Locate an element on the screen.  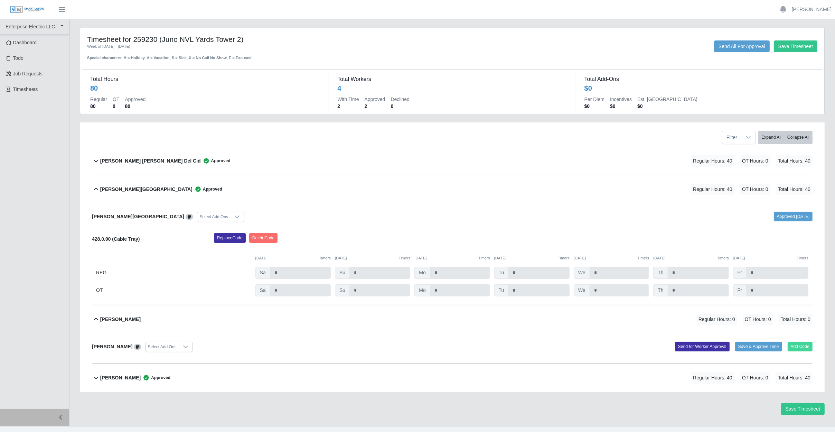
div: $0 is located at coordinates (588, 88).